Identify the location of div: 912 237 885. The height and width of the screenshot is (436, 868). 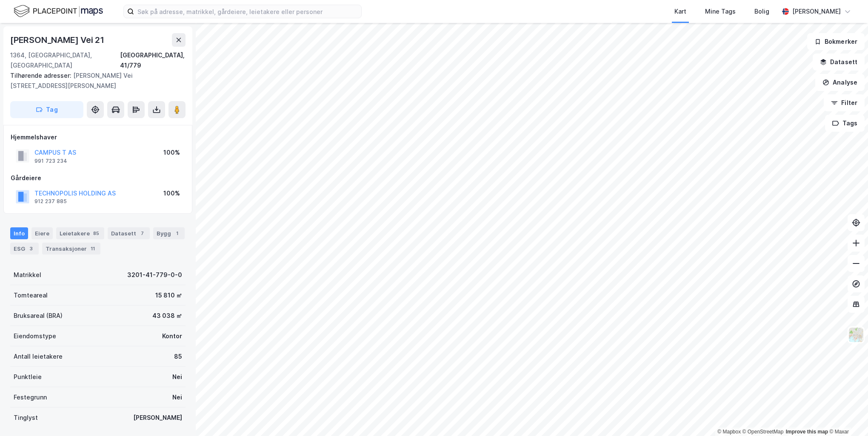
(51, 202).